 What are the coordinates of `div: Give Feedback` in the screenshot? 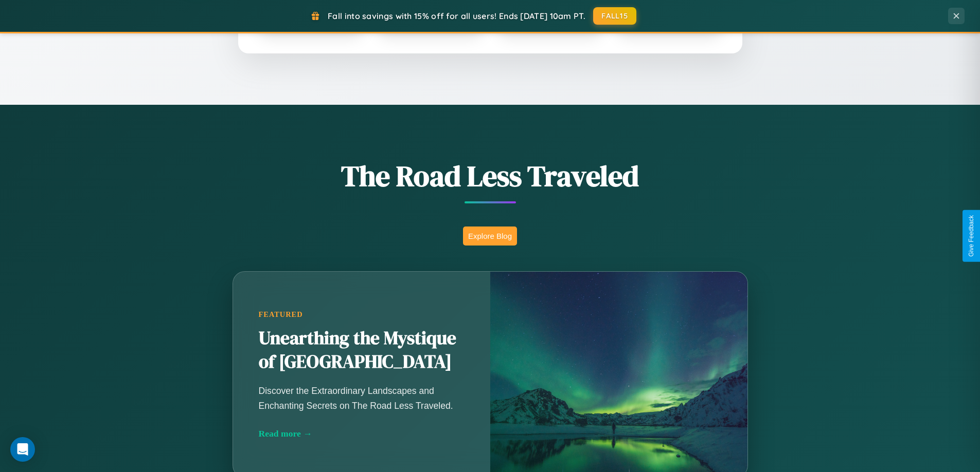 It's located at (971, 236).